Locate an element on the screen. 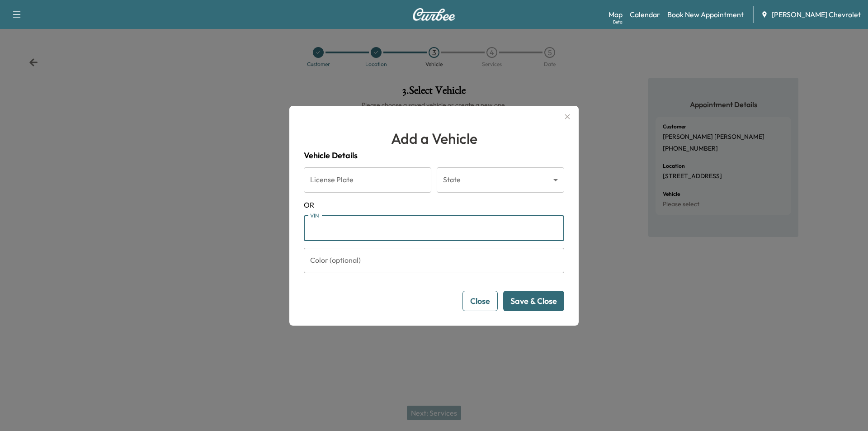  label: VIN is located at coordinates (315, 216).